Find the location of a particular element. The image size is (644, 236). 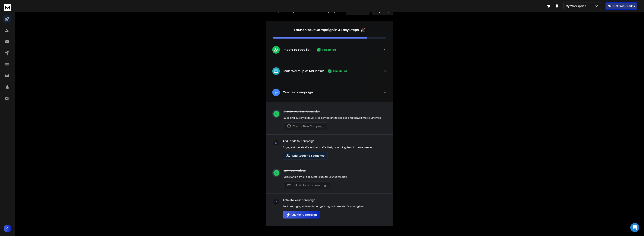

p: Select which email accounts to use for your campaign. is located at coordinates (316, 177).